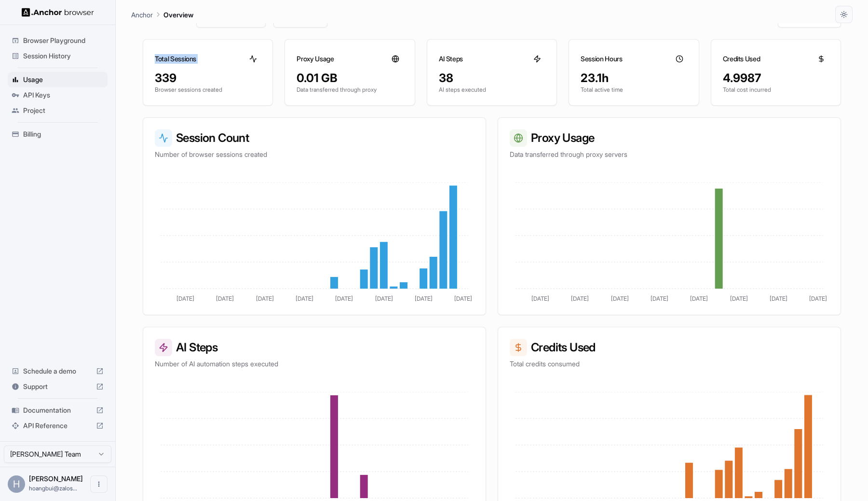 The height and width of the screenshot is (501, 868). Describe the element at coordinates (16, 484) in the screenshot. I see `div: H` at that location.